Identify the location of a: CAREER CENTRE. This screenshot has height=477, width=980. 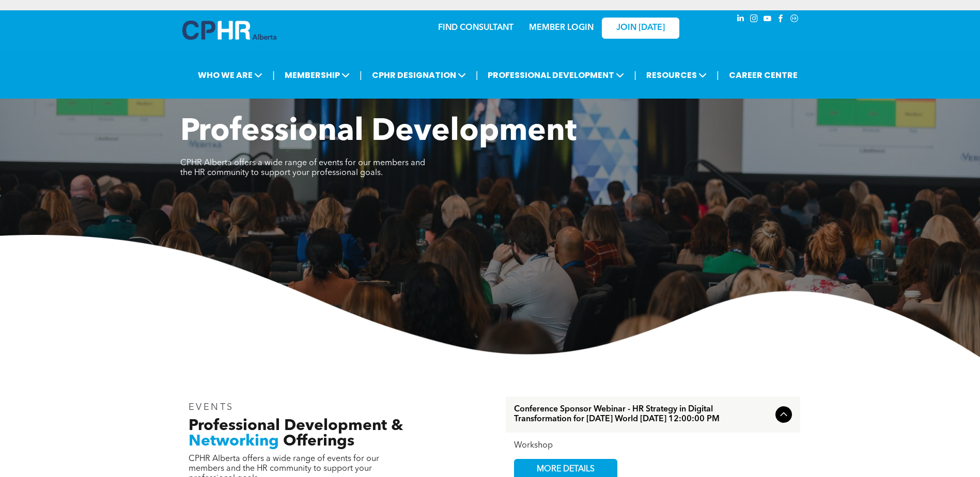
(763, 75).